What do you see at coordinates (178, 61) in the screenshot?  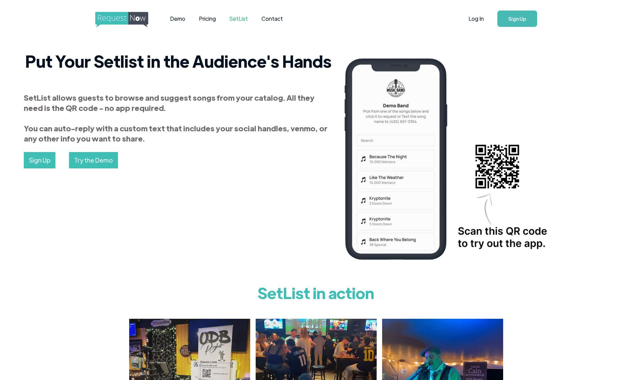 I see `h2: Put Your Setlist in the Audience's Hands` at bounding box center [178, 61].